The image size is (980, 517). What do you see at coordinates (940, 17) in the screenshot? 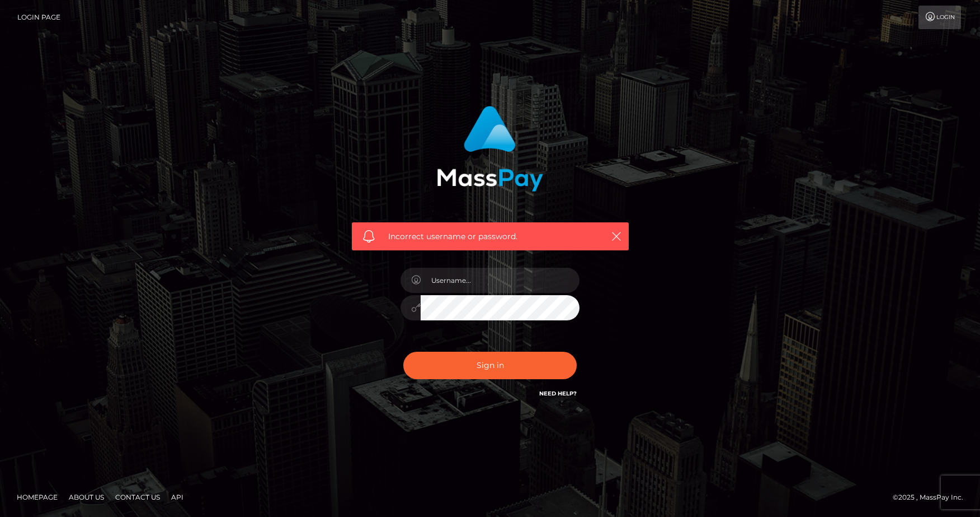
I see `a: Login` at bounding box center [940, 17].